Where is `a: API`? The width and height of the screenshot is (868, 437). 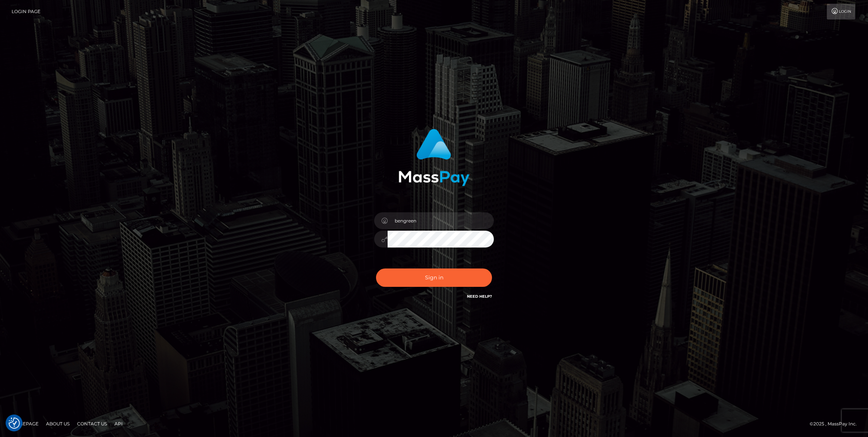 a: API is located at coordinates (118, 423).